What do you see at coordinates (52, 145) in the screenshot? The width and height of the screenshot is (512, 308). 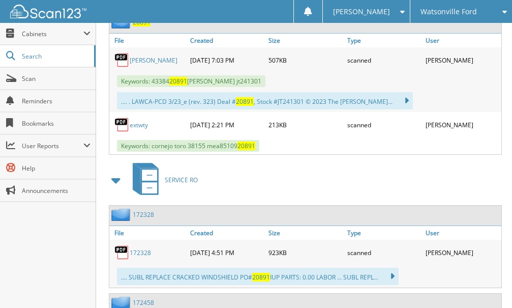 I see `span: User Reports` at bounding box center [52, 145].